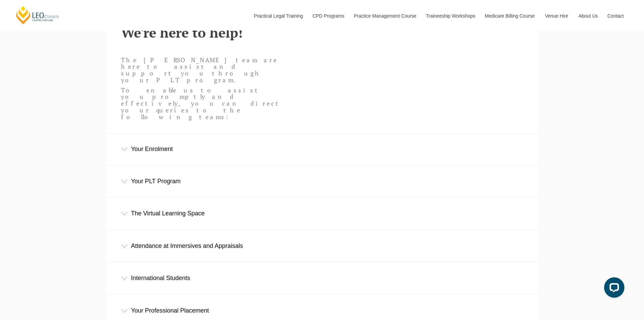 The width and height of the screenshot is (644, 320). I want to click on a: Venue Hire, so click(556, 16).